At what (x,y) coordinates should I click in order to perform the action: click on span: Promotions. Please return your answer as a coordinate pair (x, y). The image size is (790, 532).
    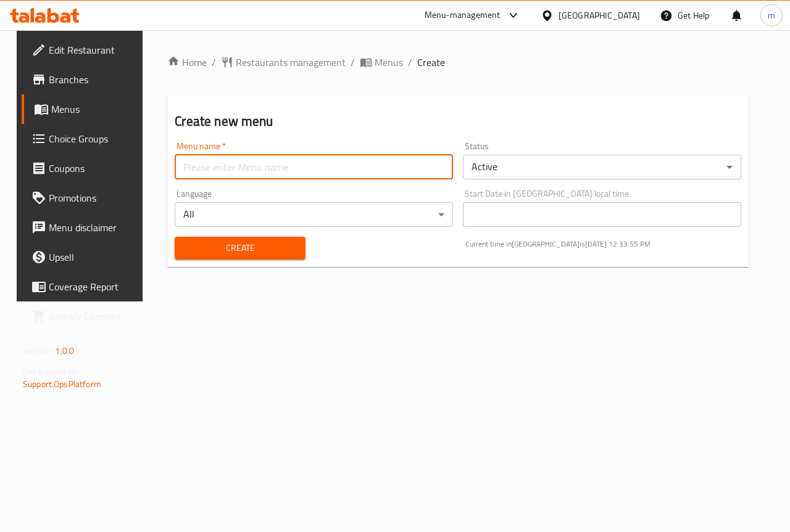
    Looking at the image, I should click on (94, 198).